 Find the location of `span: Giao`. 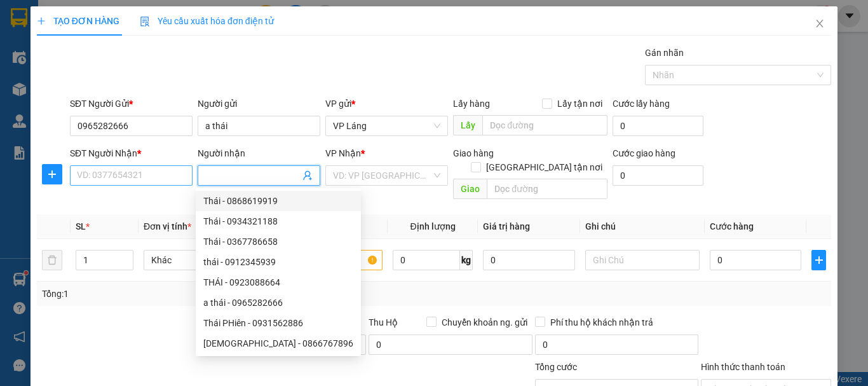

span: Giao is located at coordinates (470, 189).